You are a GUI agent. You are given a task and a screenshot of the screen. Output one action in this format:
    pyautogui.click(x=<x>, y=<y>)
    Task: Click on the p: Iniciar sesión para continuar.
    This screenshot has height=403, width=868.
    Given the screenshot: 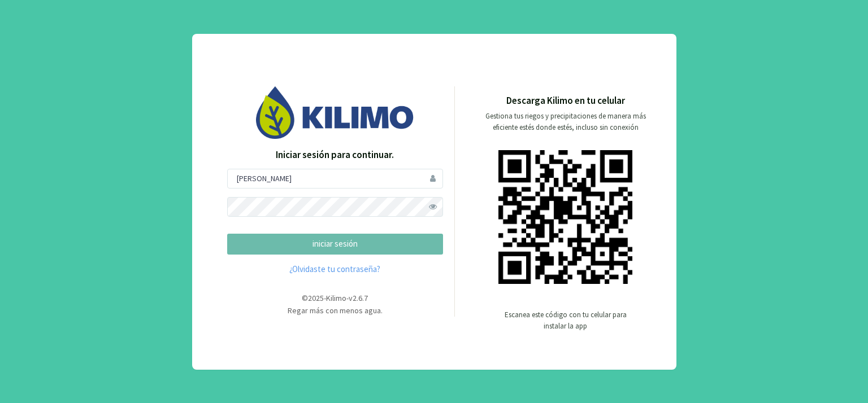 What is the action you would take?
    pyautogui.click(x=335, y=155)
    